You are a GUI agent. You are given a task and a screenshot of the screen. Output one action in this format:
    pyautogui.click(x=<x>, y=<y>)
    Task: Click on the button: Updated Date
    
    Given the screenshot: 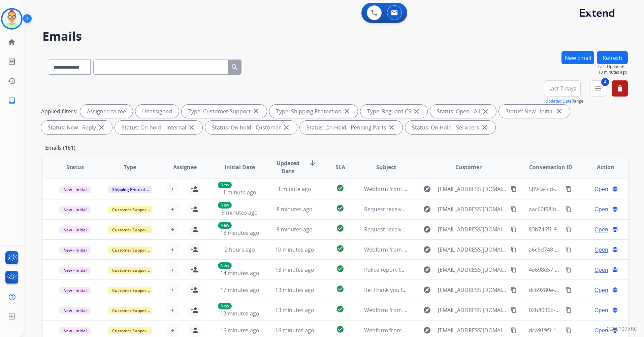 What is the action you would take?
    pyautogui.click(x=558, y=102)
    